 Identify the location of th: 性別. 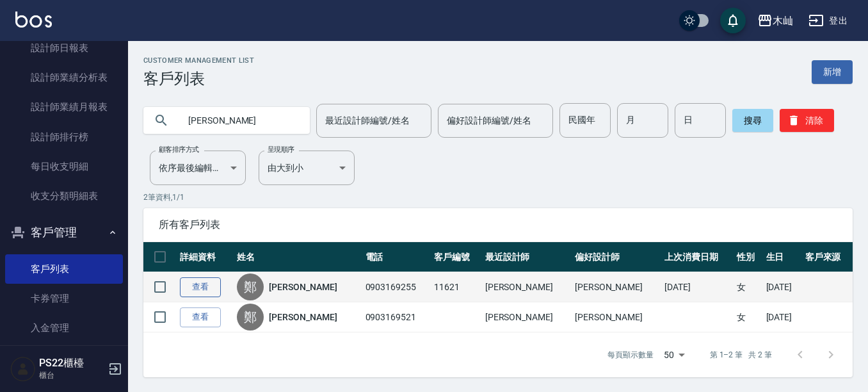
(749, 257).